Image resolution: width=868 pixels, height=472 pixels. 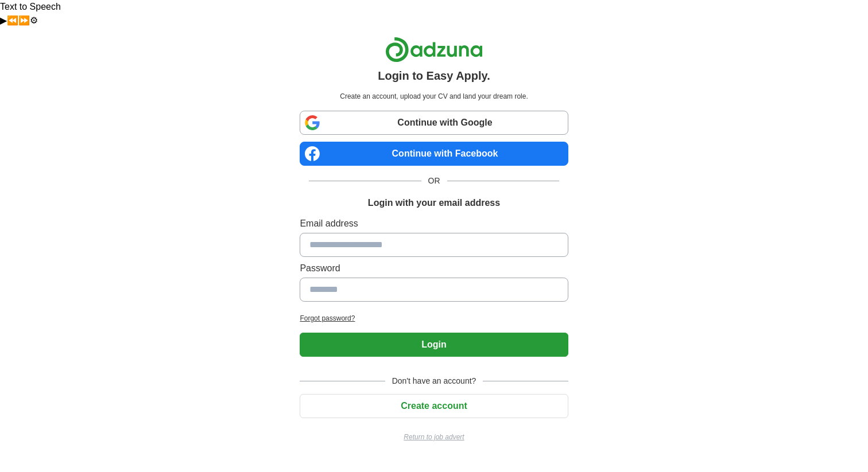 I want to click on a: Create account, so click(x=433, y=406).